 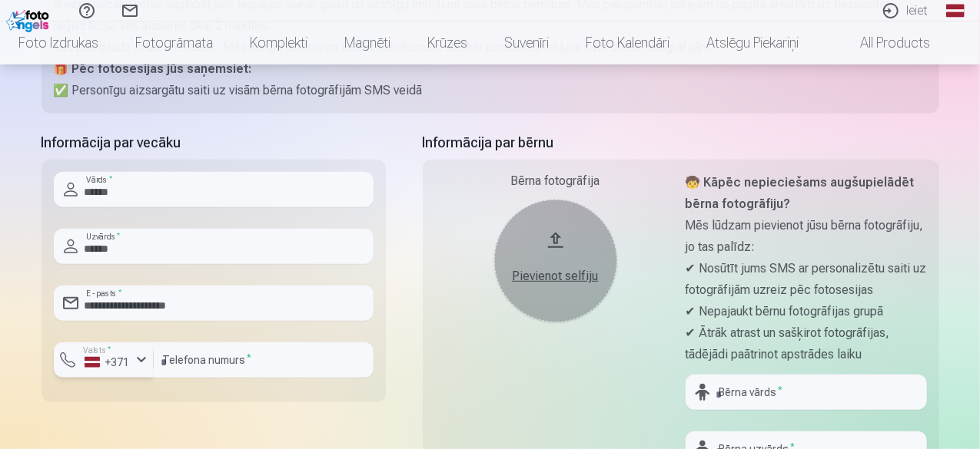 I want to click on a: Komplekti, so click(x=279, y=43).